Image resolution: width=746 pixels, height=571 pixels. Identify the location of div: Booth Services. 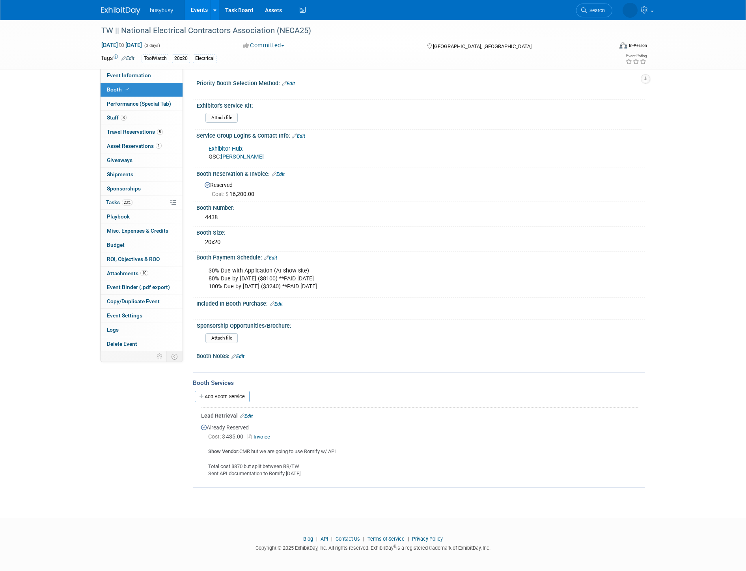
(419, 383).